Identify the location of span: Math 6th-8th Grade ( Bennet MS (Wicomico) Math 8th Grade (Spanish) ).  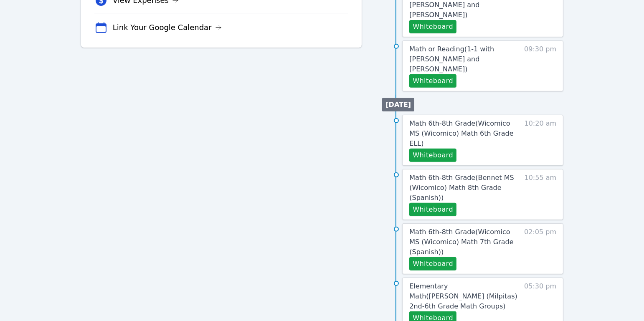
(462, 188).